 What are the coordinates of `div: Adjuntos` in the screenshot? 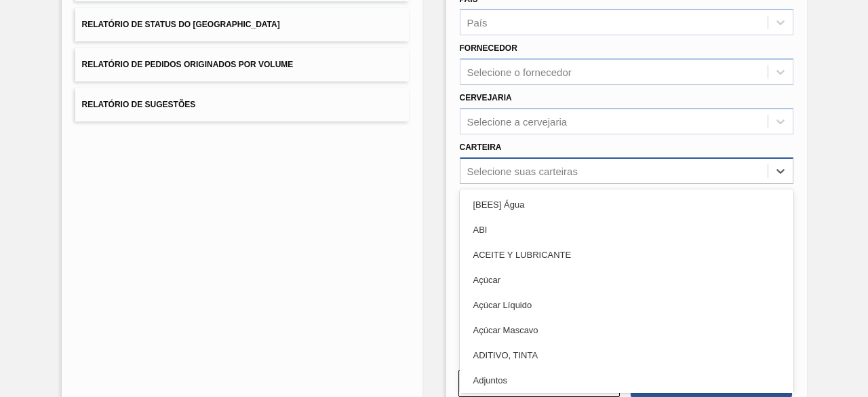 It's located at (627, 380).